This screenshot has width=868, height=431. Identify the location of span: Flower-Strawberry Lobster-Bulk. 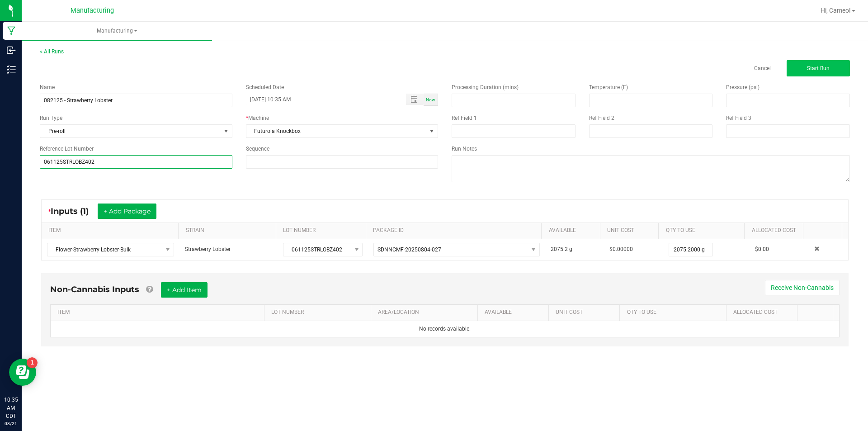
(105, 250).